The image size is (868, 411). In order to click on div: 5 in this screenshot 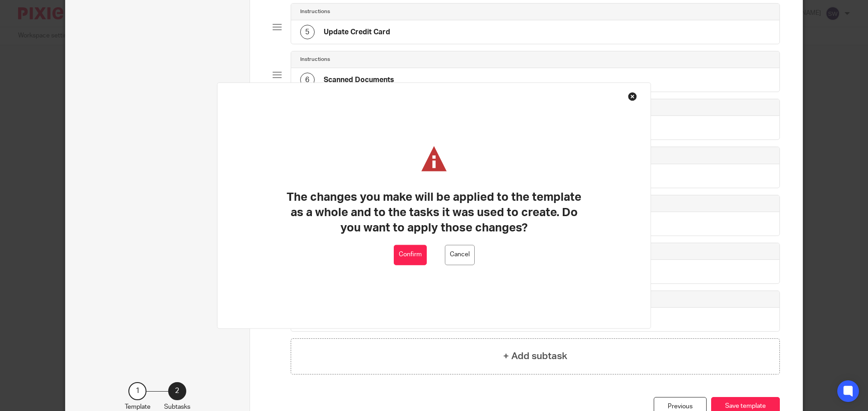, I will do `click(307, 32)`.